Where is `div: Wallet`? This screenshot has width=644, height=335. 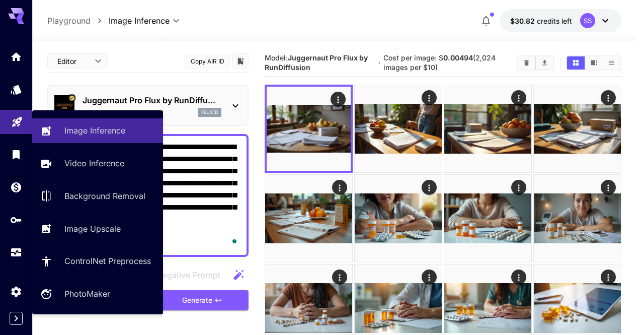
div: Wallet is located at coordinates (16, 187).